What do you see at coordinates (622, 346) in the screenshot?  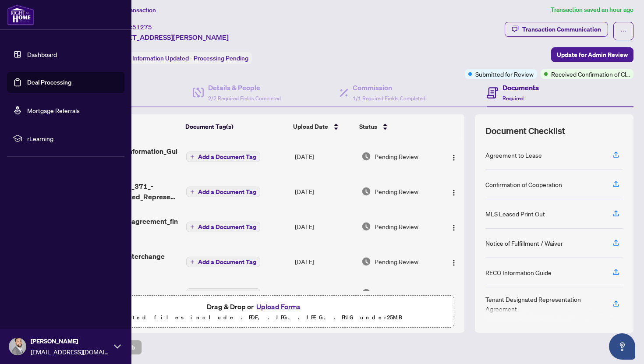 I see `button: Open asap` at bounding box center [622, 346].